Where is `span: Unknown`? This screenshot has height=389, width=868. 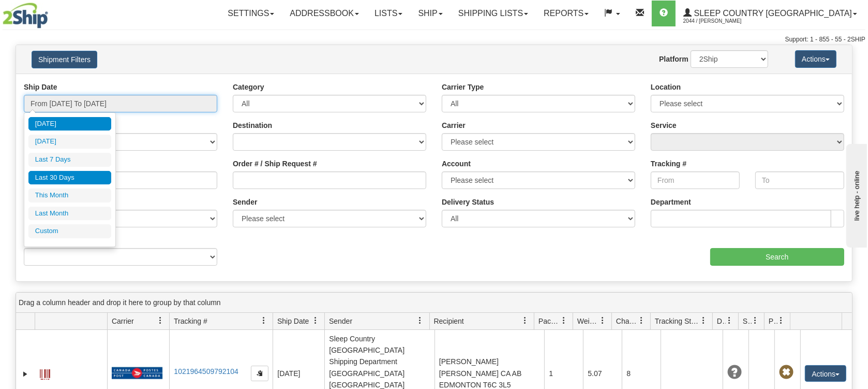 span: Unknown is located at coordinates (735, 372).